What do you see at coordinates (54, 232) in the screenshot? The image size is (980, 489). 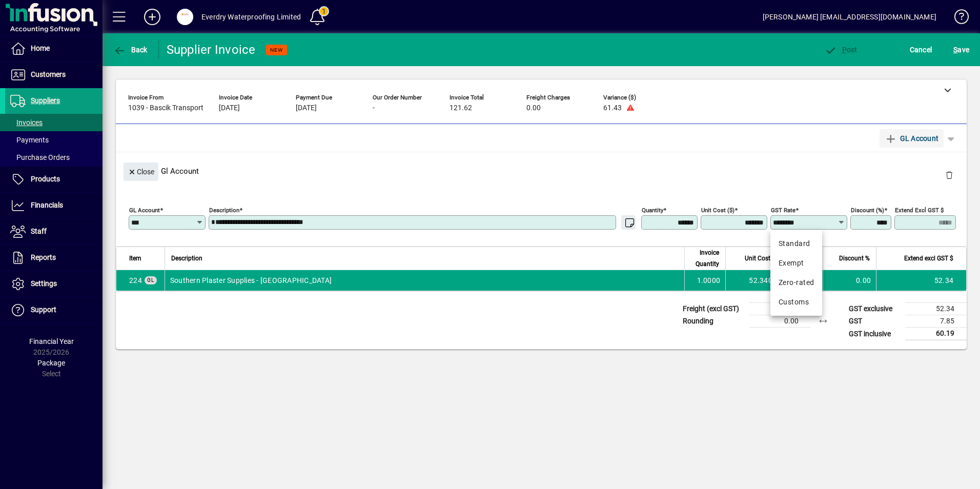 I see `a: Staff` at bounding box center [54, 232].